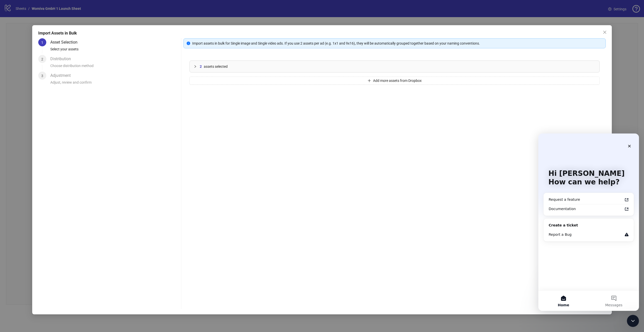 The height and width of the screenshot is (332, 644). I want to click on span: collapsed, so click(195, 67).